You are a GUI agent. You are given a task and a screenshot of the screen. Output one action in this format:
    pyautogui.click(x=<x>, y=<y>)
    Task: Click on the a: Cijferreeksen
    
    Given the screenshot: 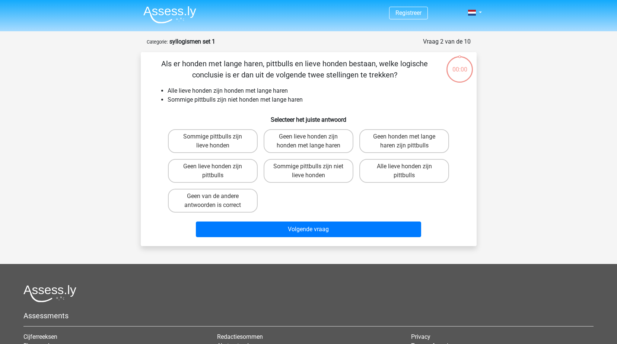 What is the action you would take?
    pyautogui.click(x=40, y=337)
    